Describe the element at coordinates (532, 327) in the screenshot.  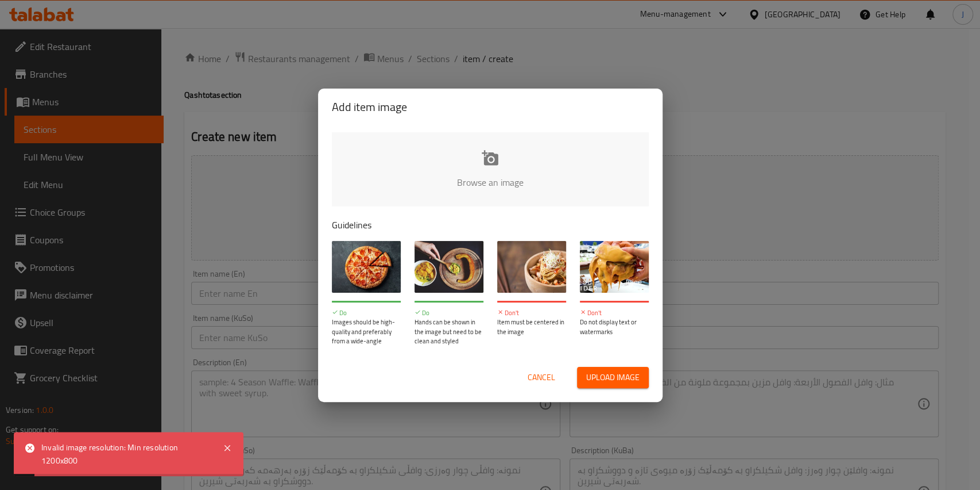
I see `p: Item must be centered in the image` at that location.